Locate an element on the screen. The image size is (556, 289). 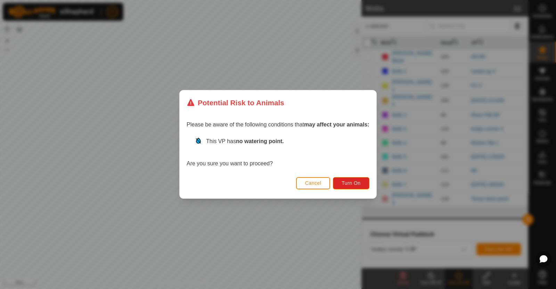
div: Potential Risk to Animals is located at coordinates (235, 103).